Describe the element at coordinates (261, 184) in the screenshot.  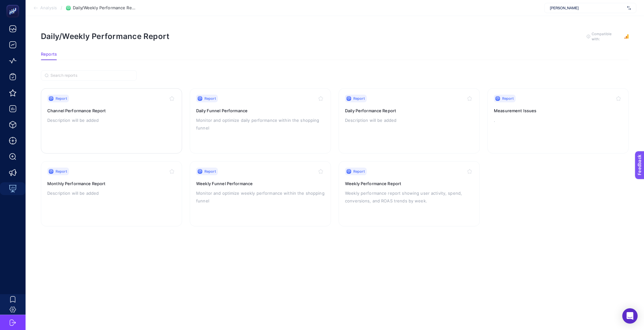
I see `h3: Weekly Funnel Performance` at that location.